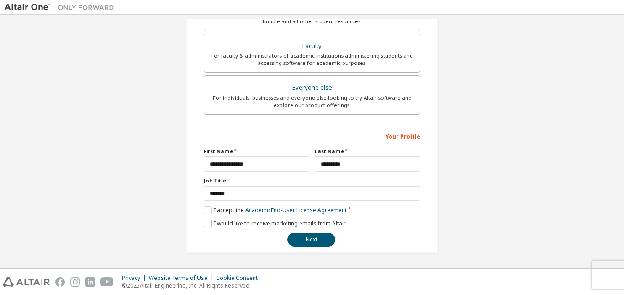 The image size is (624, 295). I want to click on label: I accept the, so click(275, 210).